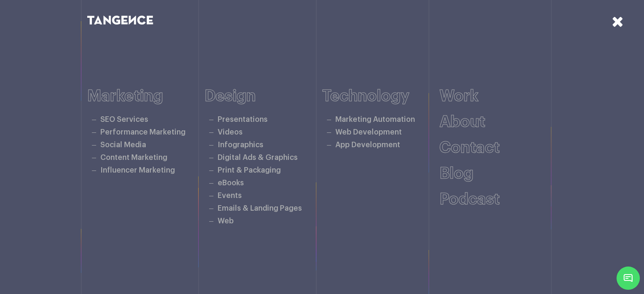 The height and width of the screenshot is (294, 644). I want to click on a: Social Media, so click(123, 145).